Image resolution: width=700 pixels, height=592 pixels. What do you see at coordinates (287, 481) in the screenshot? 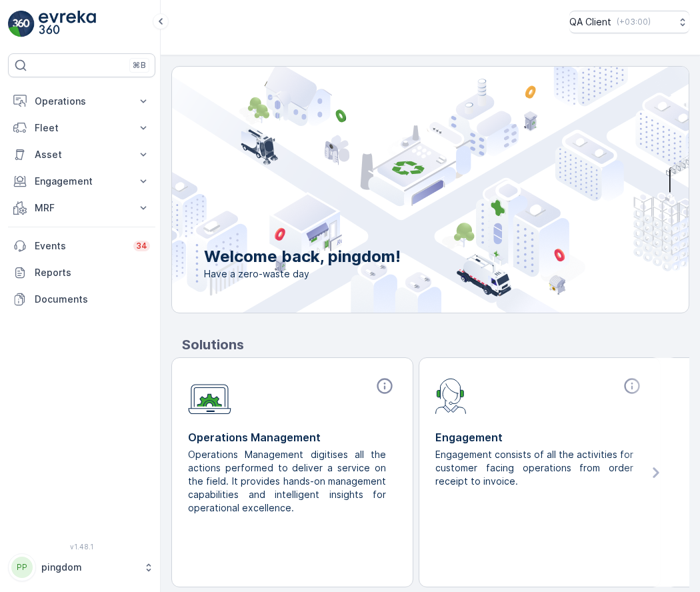
I see `p: Operations Management digitises all the actions performed to deliver a service on the field. It p...` at bounding box center [287, 481].